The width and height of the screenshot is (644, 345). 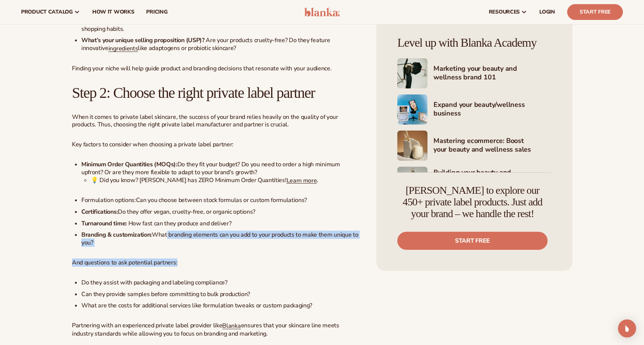 What do you see at coordinates (412, 110) in the screenshot?
I see `img: Shopify Image 3` at bounding box center [412, 110].